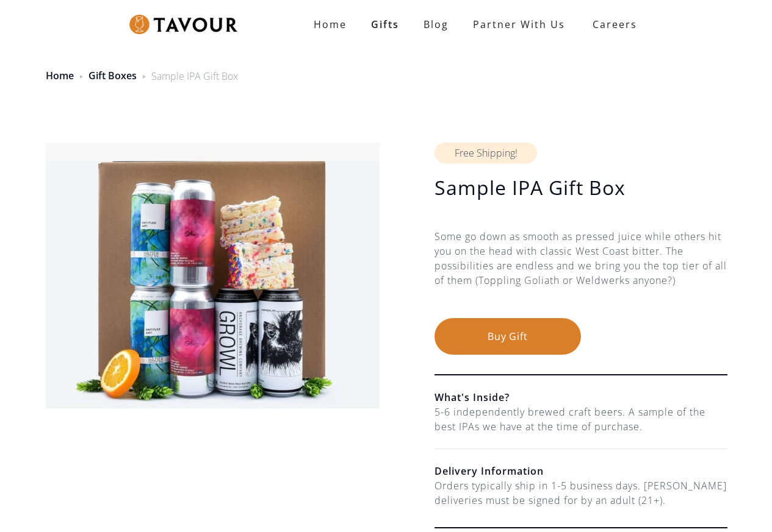  I want to click on a: Gift Boxes, so click(112, 76).